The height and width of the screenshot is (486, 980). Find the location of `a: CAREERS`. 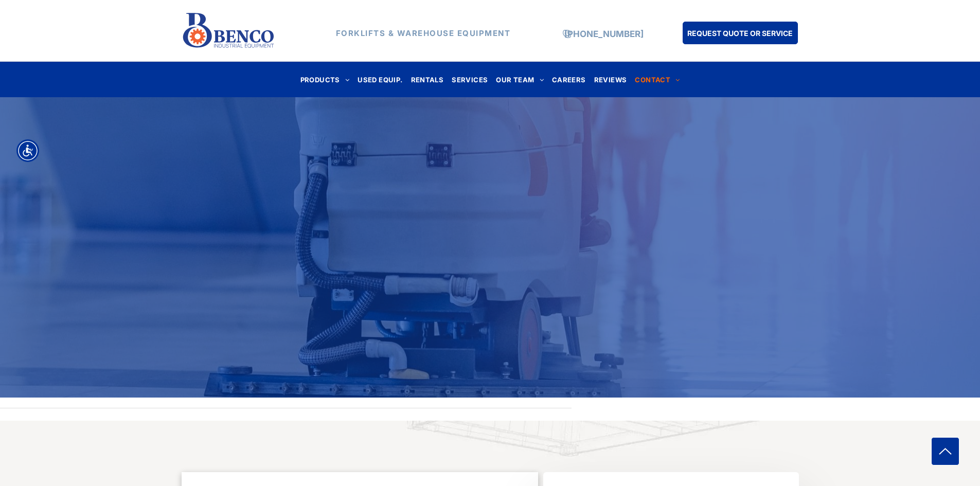

a: CAREERS is located at coordinates (569, 79).